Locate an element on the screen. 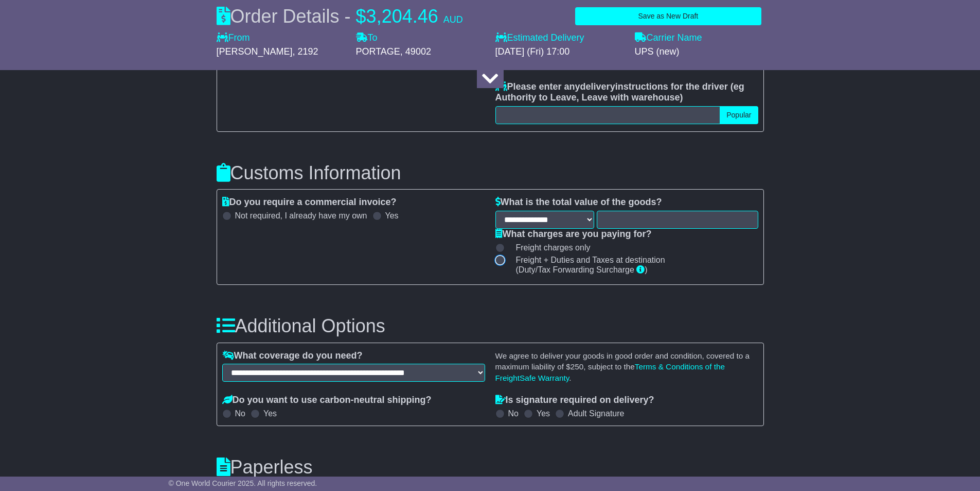  span: 250 is located at coordinates (577, 366).